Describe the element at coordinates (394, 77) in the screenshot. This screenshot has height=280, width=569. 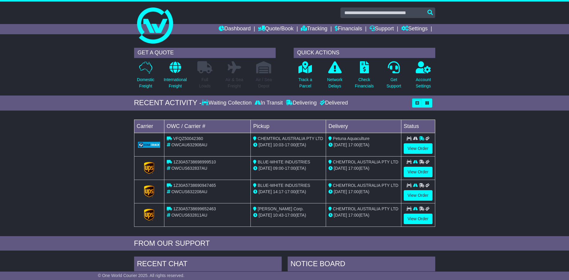
I see `a: GetSupport` at that location.